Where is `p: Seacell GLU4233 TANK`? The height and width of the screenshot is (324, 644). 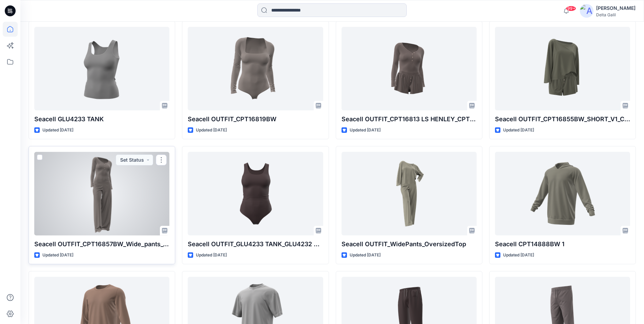
p: Seacell GLU4233 TANK is located at coordinates (102, 119).